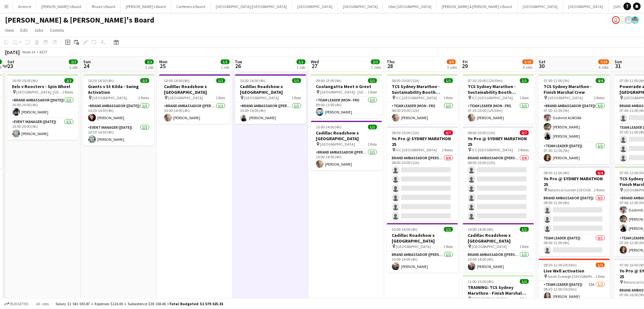 This screenshot has height=309, width=644. Describe the element at coordinates (43, 304) in the screenshot. I see `span: All jobs` at that location.